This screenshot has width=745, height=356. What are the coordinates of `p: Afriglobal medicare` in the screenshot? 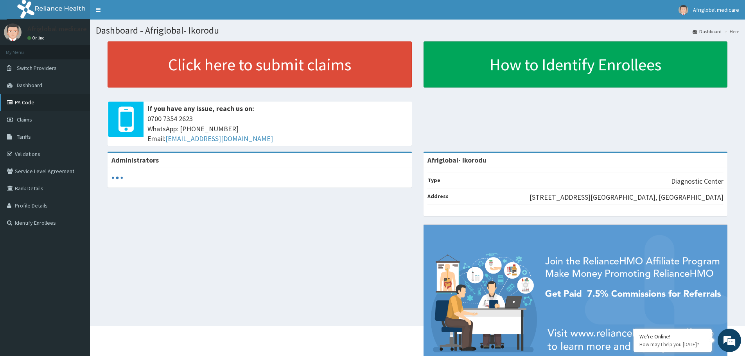 It's located at (57, 29).